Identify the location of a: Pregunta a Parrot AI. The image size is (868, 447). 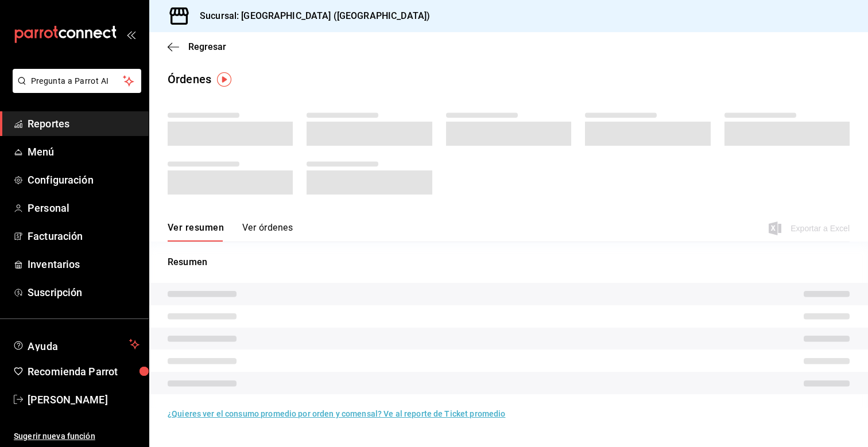
(74, 89).